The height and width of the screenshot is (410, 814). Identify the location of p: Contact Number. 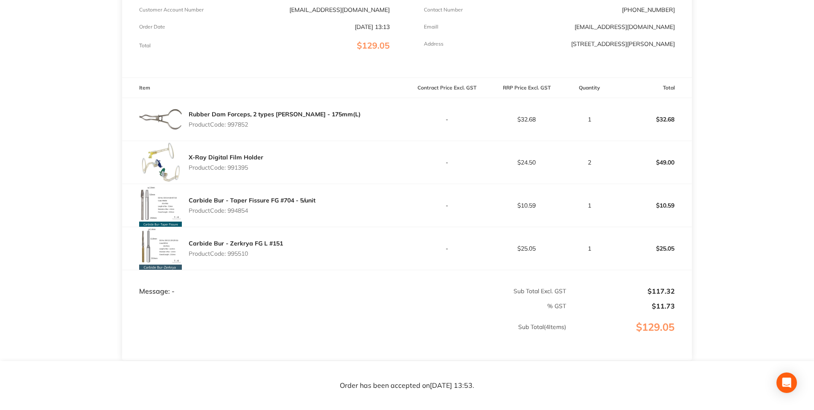
(443, 10).